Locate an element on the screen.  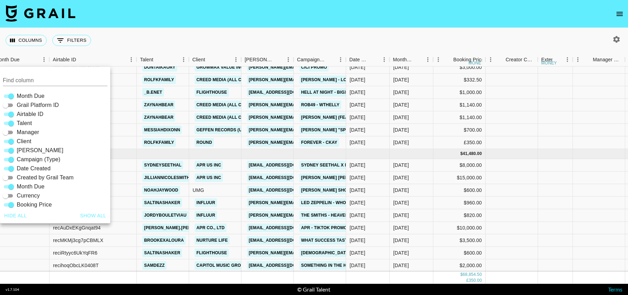
span: Currency is located at coordinates (28, 196).